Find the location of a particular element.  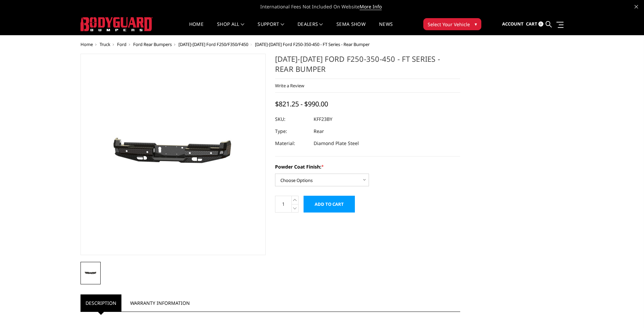

input: Add to Cart is located at coordinates (329, 204).